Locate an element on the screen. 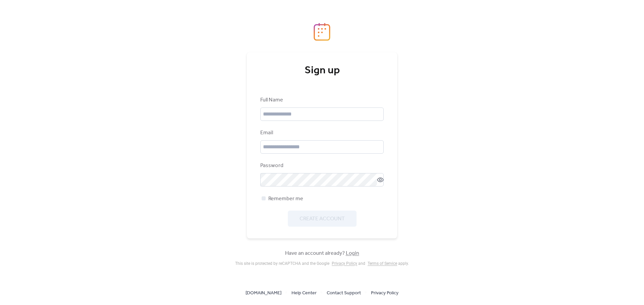  span: Privacy Policy is located at coordinates (385, 293).